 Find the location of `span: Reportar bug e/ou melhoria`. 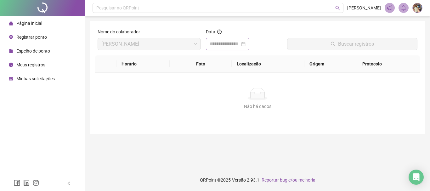

span: Reportar bug e/ou melhoria is located at coordinates (288, 180).